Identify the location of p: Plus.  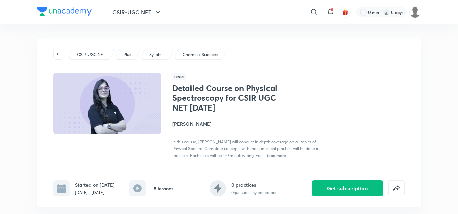
(127, 55).